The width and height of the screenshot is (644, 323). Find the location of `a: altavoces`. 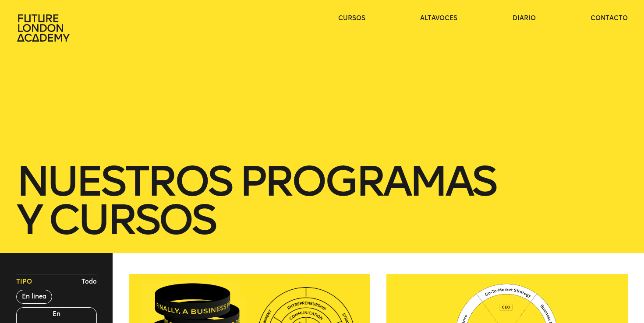

a: altavoces is located at coordinates (438, 18).